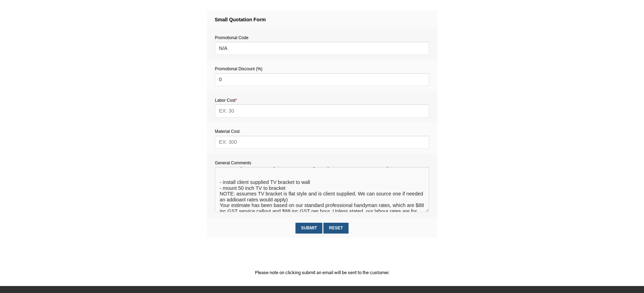 The height and width of the screenshot is (293, 644). Describe the element at coordinates (226, 101) in the screenshot. I see `span: Labor Cost` at that location.